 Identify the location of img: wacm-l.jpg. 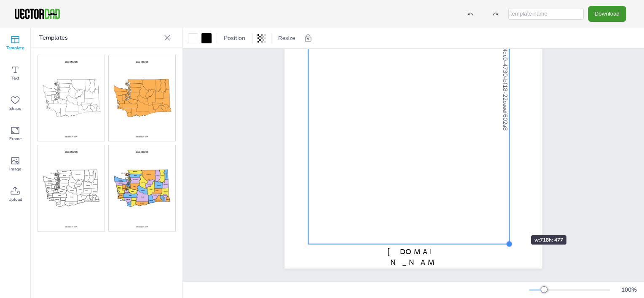
(71, 188).